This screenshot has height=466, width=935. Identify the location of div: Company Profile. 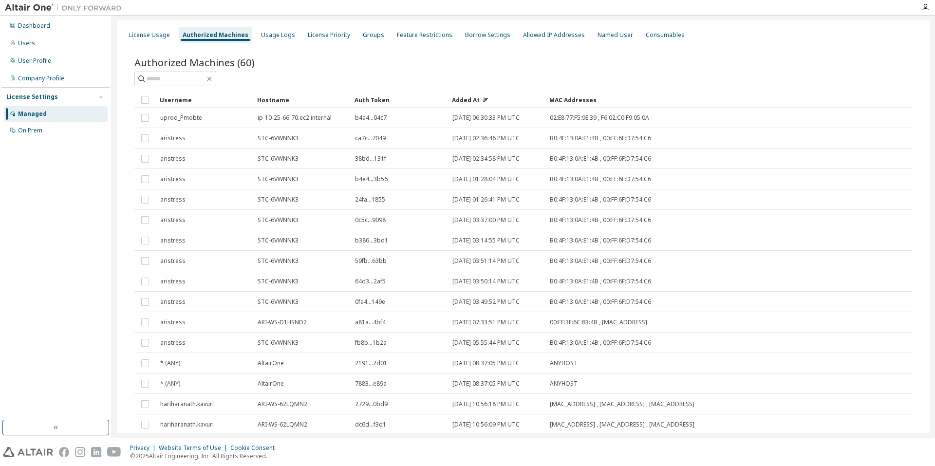
(41, 78).